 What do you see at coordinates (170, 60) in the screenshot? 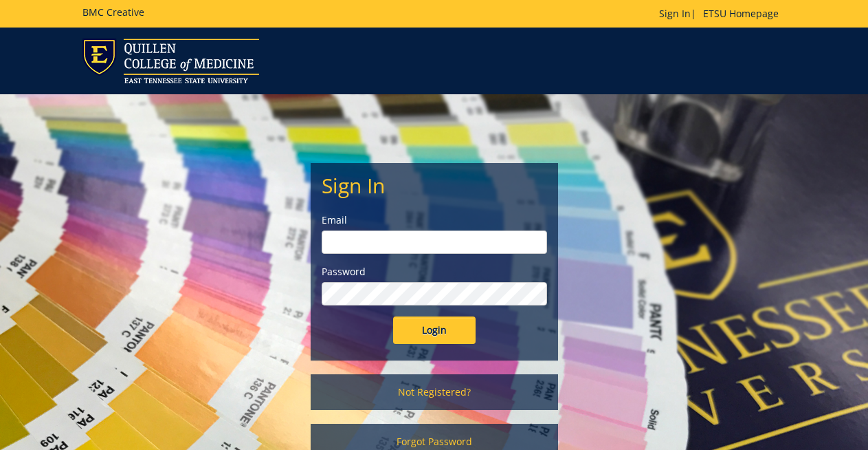
I see `img: ETSU logo` at bounding box center [170, 60].